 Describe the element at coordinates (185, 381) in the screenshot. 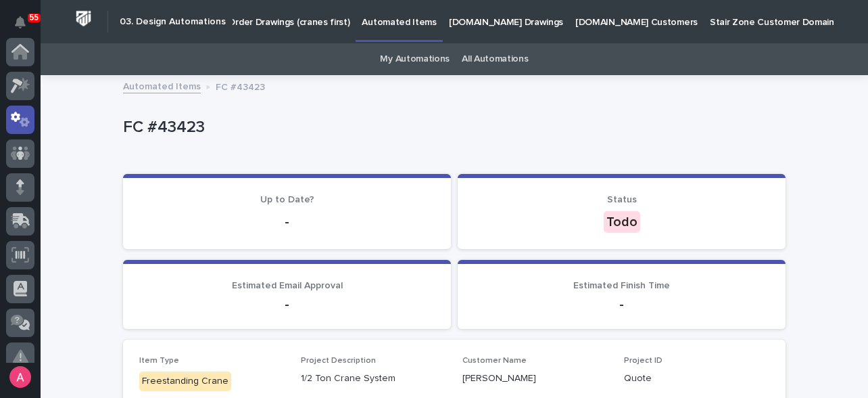

I see `div: Freestanding Crane` at that location.